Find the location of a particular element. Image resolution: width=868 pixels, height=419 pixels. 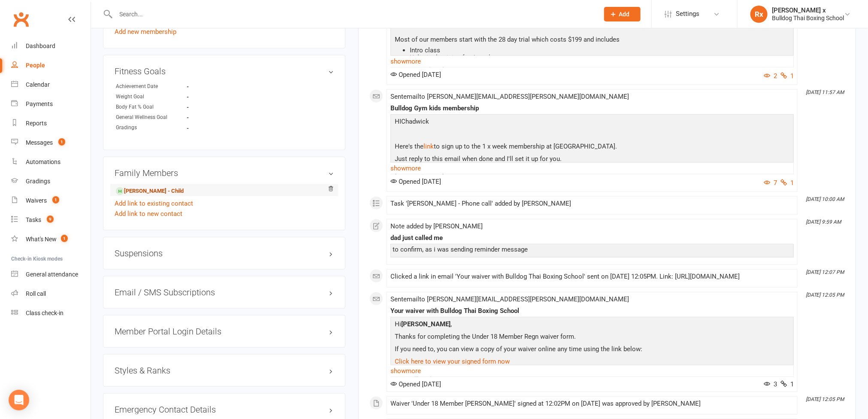

span: 9 is located at coordinates (50, 219).